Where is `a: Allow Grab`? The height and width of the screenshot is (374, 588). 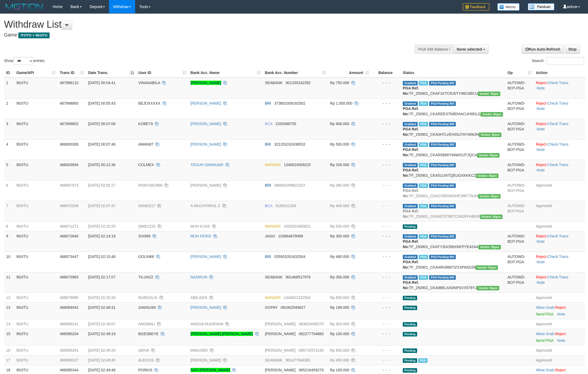
a: Allow Grab is located at coordinates (545, 307).